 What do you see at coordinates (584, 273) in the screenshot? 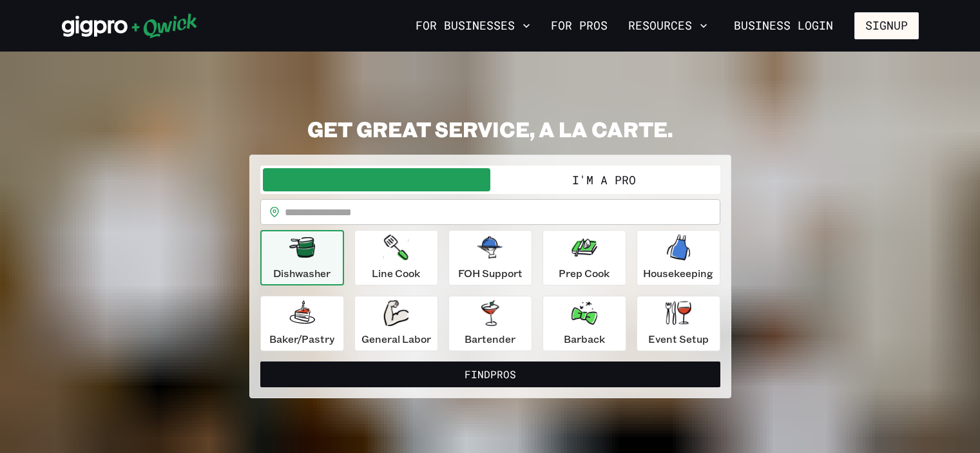
I see `p: Prep Cook` at bounding box center [584, 273].